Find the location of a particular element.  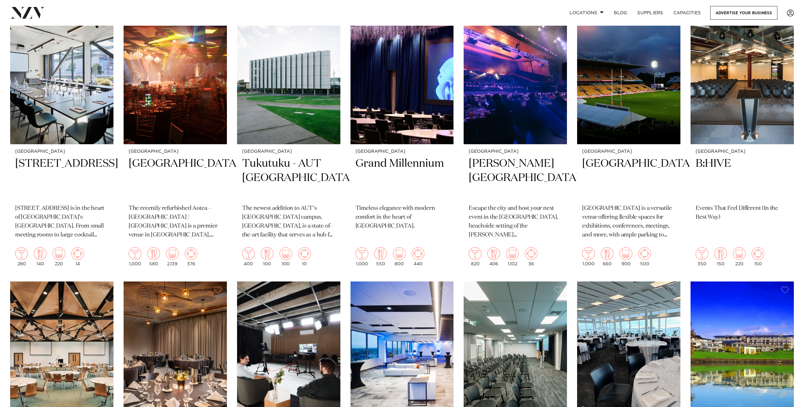

a: SUPPLIERS is located at coordinates (650, 13).